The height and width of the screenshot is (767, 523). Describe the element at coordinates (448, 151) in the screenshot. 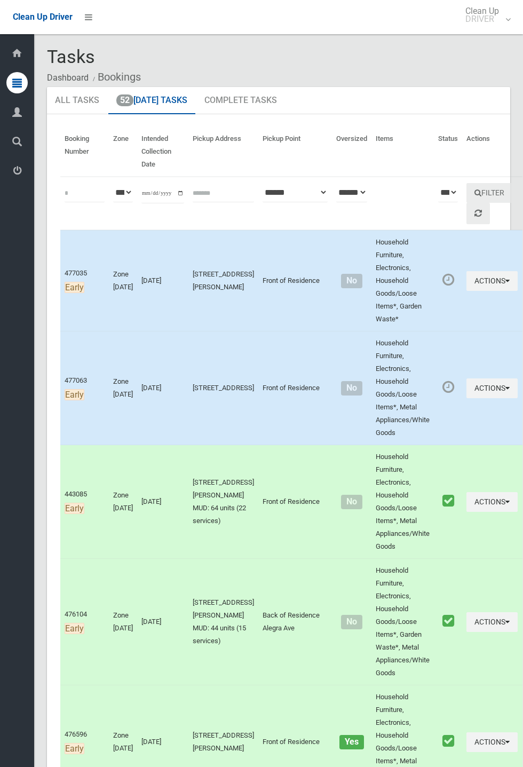

I see `th: Status` at that location.